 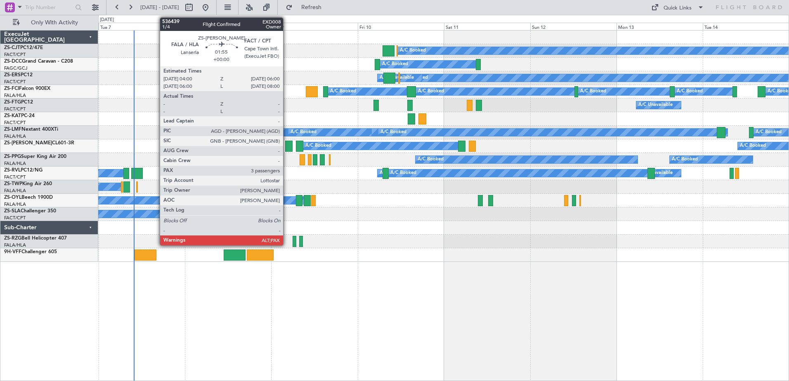 What do you see at coordinates (573, 26) in the screenshot?
I see `div: Sun 12` at bounding box center [573, 26].